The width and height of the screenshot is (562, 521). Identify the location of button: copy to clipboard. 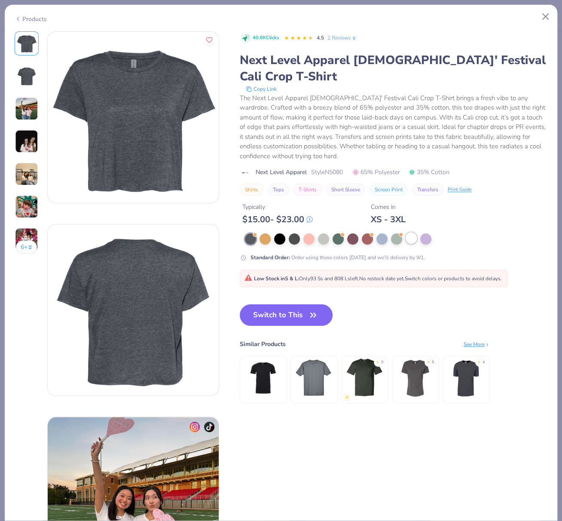
(261, 89).